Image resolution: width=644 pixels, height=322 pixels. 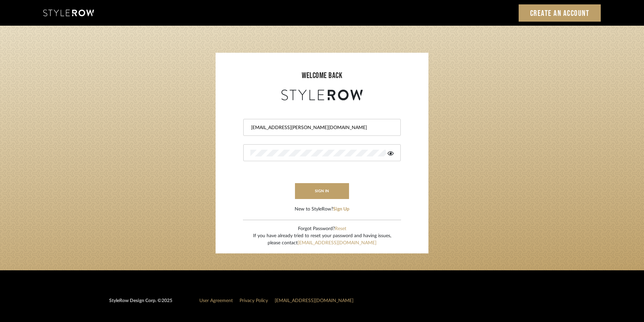 What do you see at coordinates (322, 240) in the screenshot?
I see `div: If you have already tried to reset your password and having issues, please contact` at bounding box center [322, 240].